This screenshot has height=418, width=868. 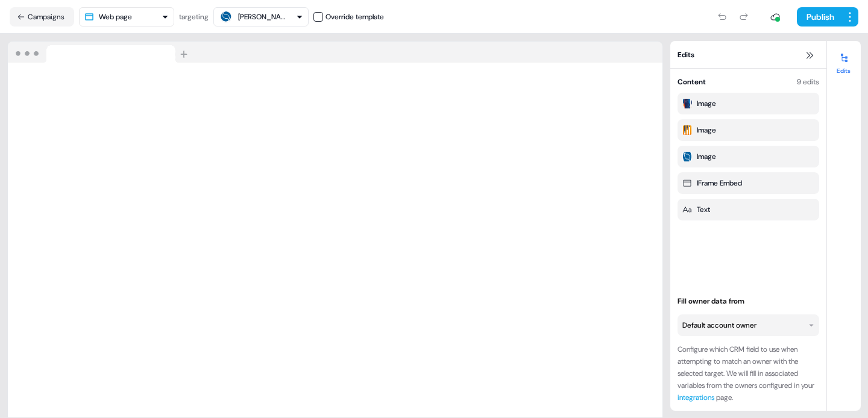 I want to click on a: integrations, so click(x=695, y=398).